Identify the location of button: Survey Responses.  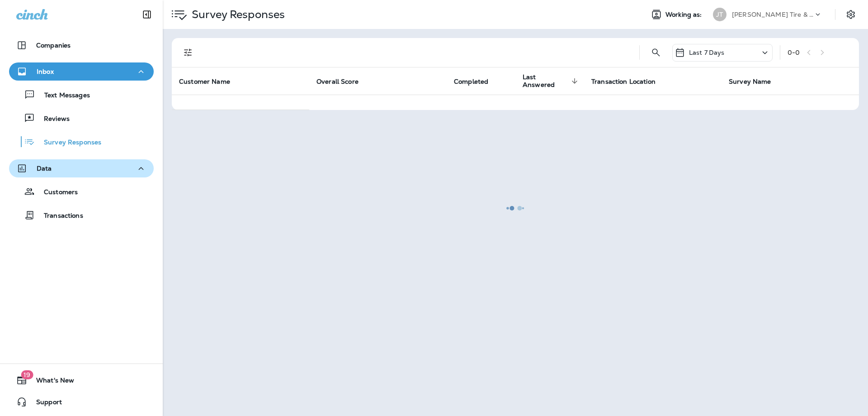
(81, 142).